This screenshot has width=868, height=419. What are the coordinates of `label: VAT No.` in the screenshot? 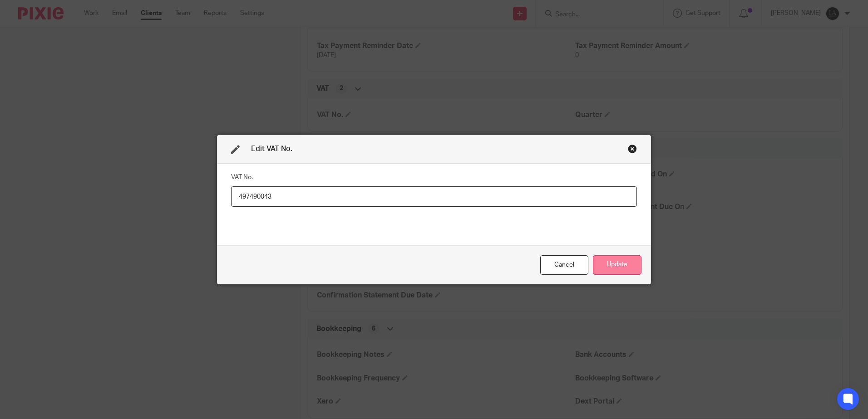 It's located at (242, 178).